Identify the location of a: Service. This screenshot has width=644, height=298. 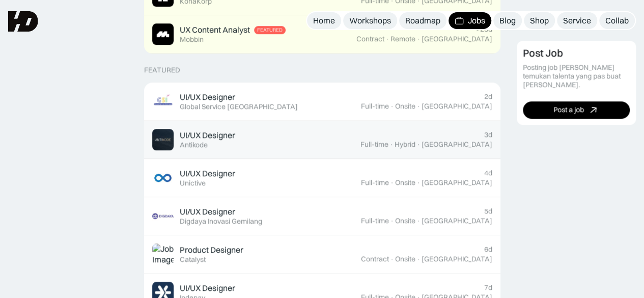
(577, 20).